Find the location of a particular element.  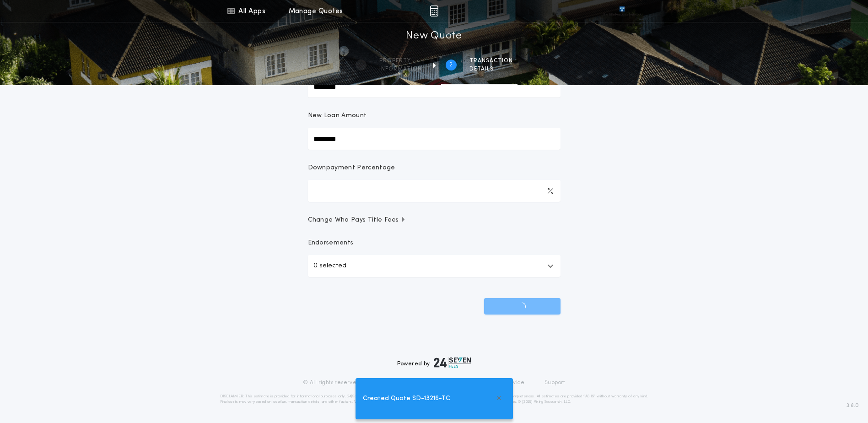

p: Downpayment Percentage is located at coordinates (352, 168).